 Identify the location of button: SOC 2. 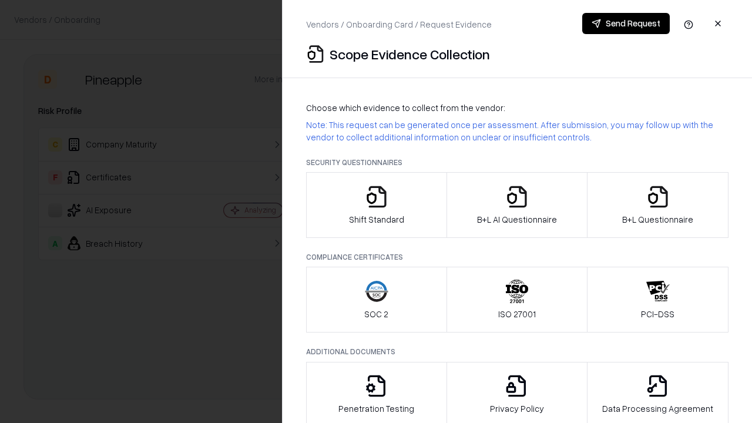
(377, 300).